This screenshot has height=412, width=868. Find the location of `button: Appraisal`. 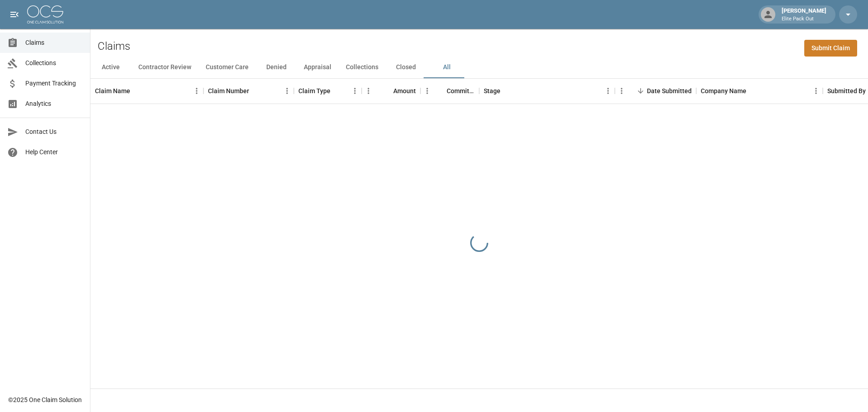

button: Appraisal is located at coordinates (318, 68).